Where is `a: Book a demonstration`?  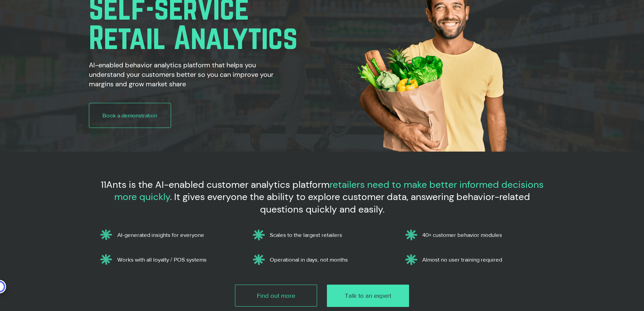
a: Book a demonstration is located at coordinates (130, 115).